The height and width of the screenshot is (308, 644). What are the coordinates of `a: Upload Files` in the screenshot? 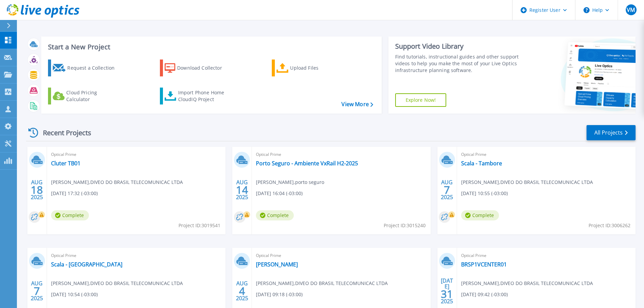 It's located at (309, 68).